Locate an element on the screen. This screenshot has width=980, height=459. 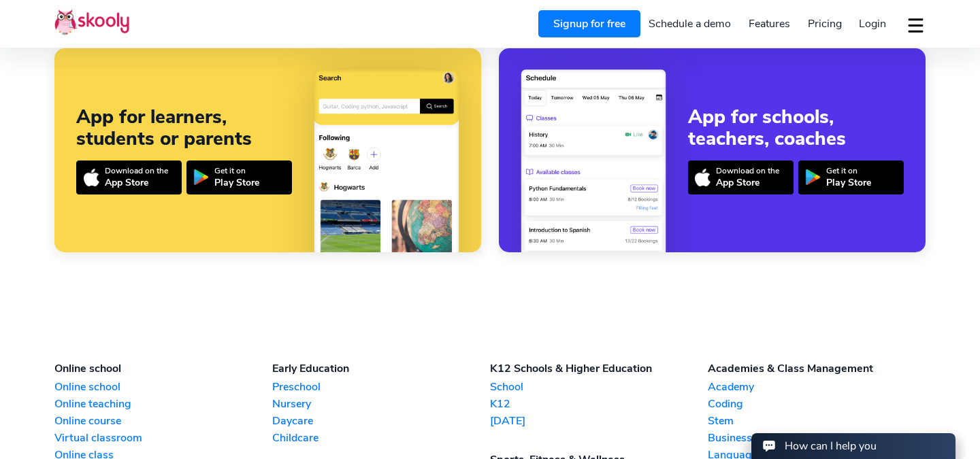
a: Online school is located at coordinates (163, 387).